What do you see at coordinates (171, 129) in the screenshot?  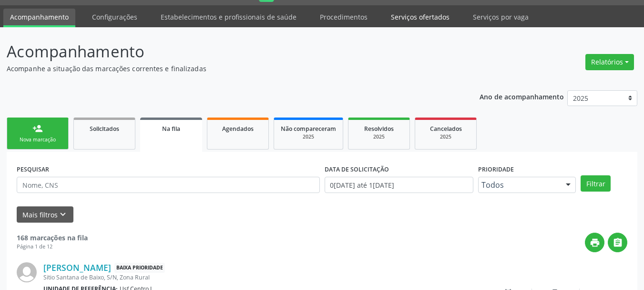 I see `span: Na fila` at bounding box center [171, 129].